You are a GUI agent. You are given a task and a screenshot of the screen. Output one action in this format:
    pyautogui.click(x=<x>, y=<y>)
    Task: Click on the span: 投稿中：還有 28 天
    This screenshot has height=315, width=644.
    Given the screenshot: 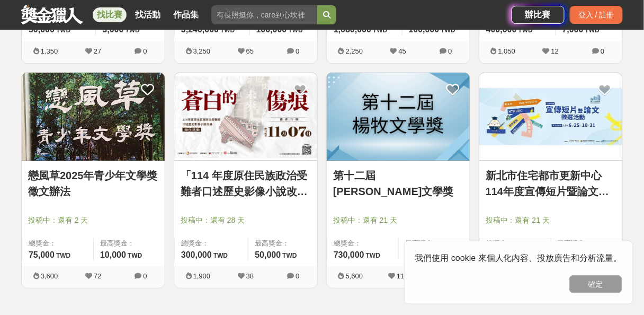 What is the action you would take?
    pyautogui.click(x=246, y=220)
    